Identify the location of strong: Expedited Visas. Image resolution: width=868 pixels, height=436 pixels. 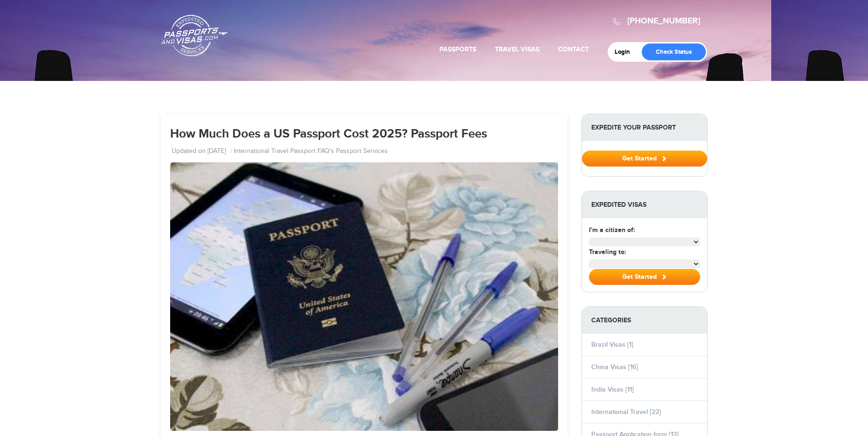
(645, 204).